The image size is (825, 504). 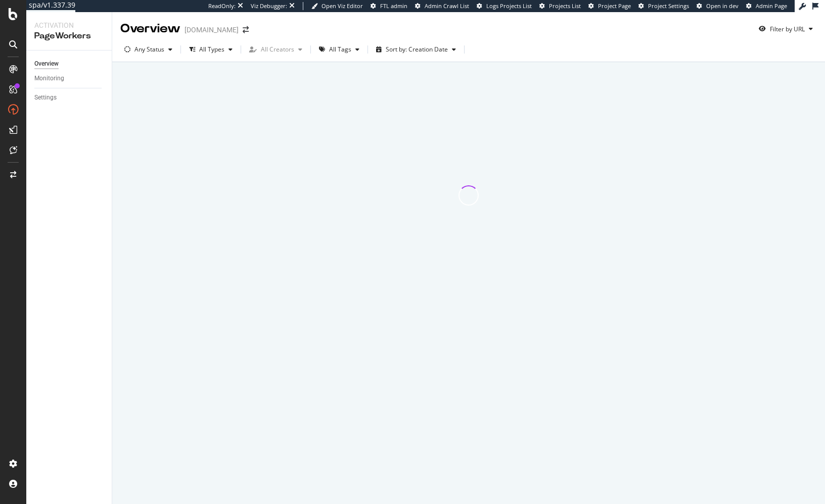 What do you see at coordinates (337, 6) in the screenshot?
I see `a: Open Viz Editor` at bounding box center [337, 6].